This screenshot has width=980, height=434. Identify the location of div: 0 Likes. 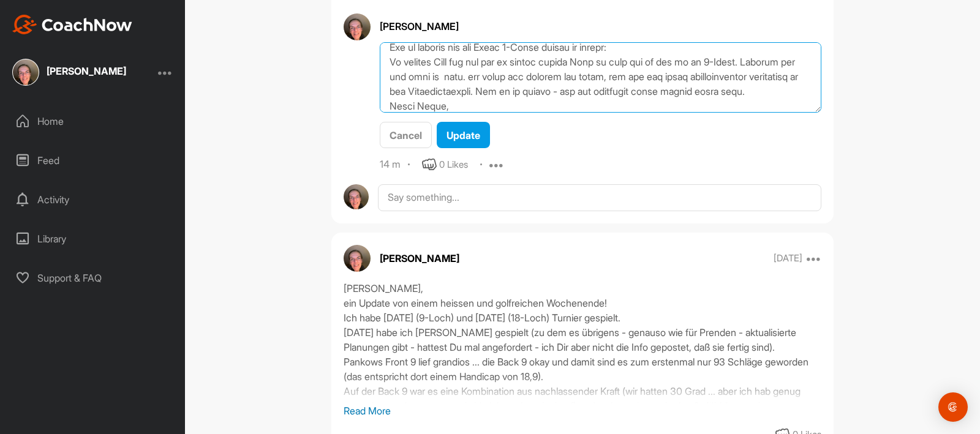
(453, 165).